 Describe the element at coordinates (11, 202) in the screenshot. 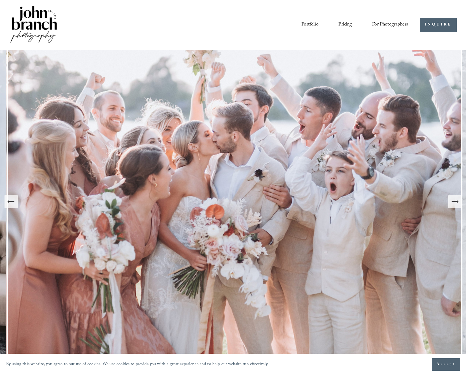

I see `button: Previous Slide` at that location.